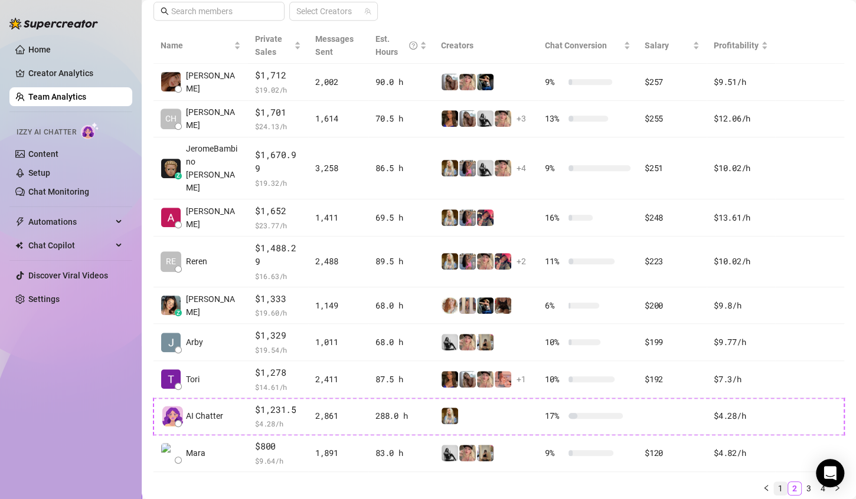 This screenshot has width=856, height=499. I want to click on div: 90.0 h, so click(401, 82).